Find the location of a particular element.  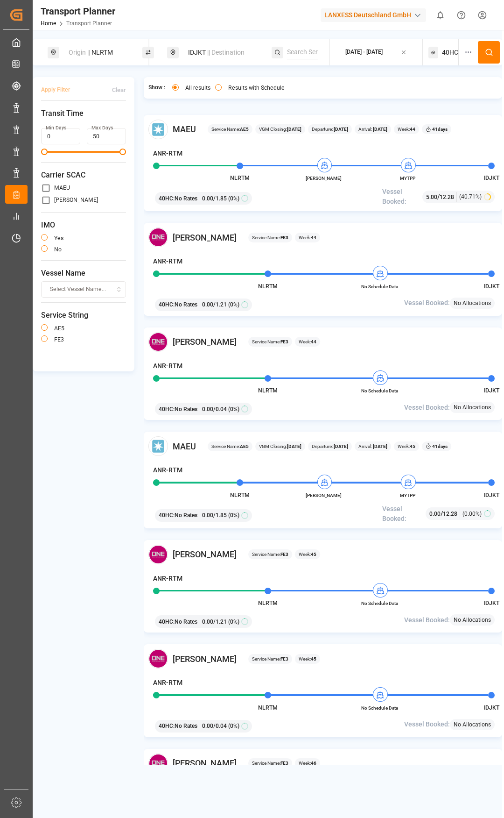

b: 46 is located at coordinates (314, 763).